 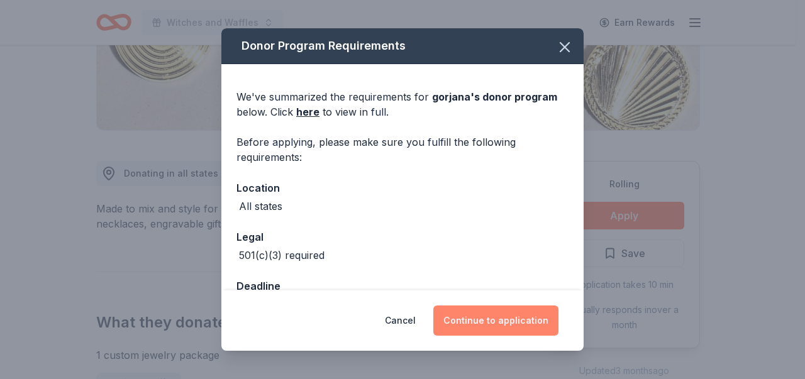 I want to click on button: Cancel, so click(x=400, y=321).